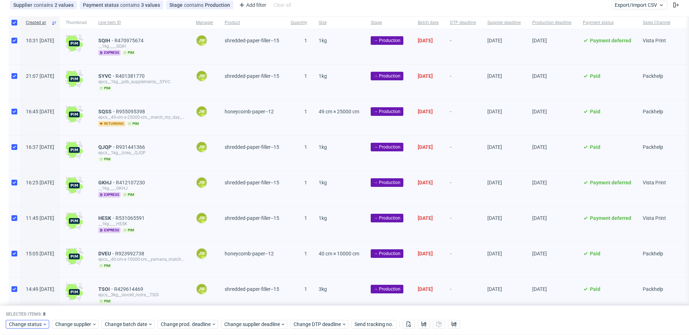 This screenshot has width=689, height=335. Describe the element at coordinates (131, 218) in the screenshot. I see `span: R531065591` at that location.